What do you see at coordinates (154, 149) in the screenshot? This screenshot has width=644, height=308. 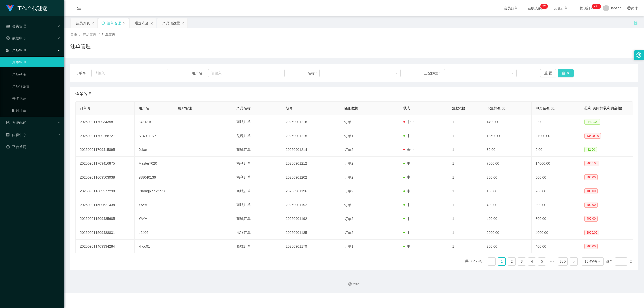 I see `td: Joker` at bounding box center [154, 149].